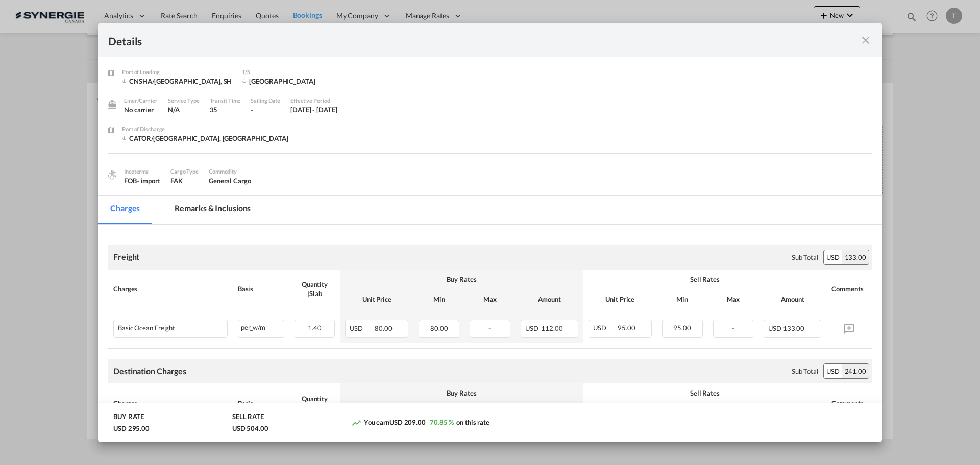 The width and height of the screenshot is (980, 465). Describe the element at coordinates (266, 101) in the screenshot. I see `div: Sailing Date` at that location.